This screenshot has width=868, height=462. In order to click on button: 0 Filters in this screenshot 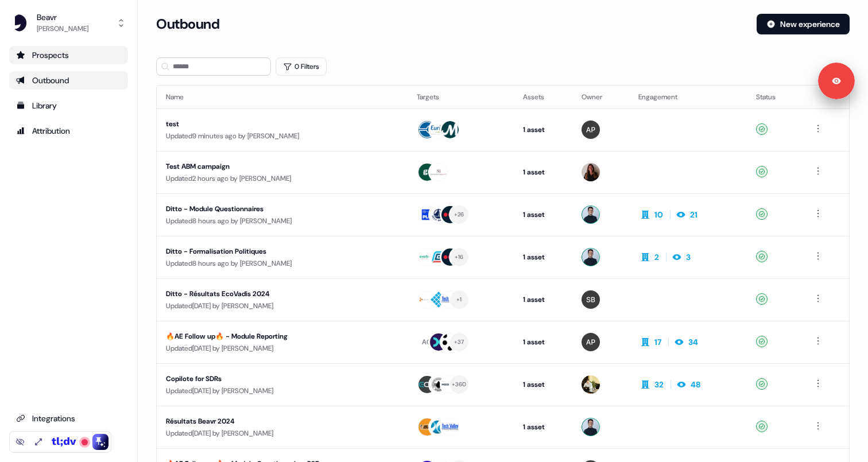, I will do `click(301, 67)`.